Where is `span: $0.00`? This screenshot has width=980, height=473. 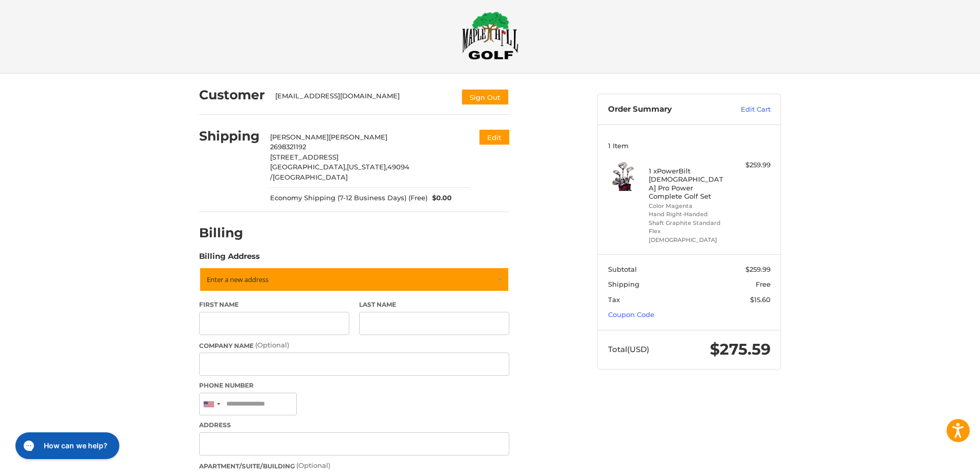
span: $0.00 is located at coordinates (440, 199).